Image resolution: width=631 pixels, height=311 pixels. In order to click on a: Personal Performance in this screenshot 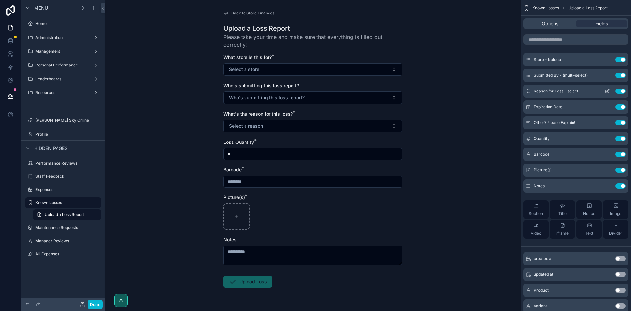, I will do `click(63, 65)`.